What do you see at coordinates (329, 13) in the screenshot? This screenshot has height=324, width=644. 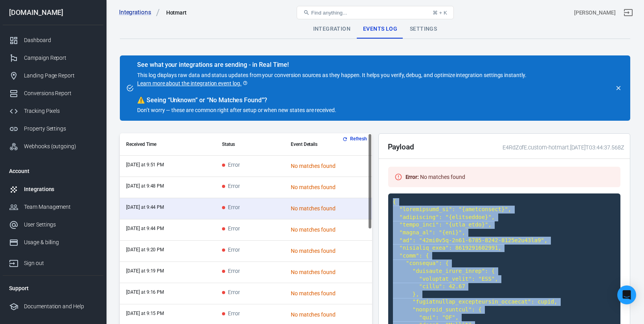 I see `span: Find anything...` at bounding box center [329, 13].